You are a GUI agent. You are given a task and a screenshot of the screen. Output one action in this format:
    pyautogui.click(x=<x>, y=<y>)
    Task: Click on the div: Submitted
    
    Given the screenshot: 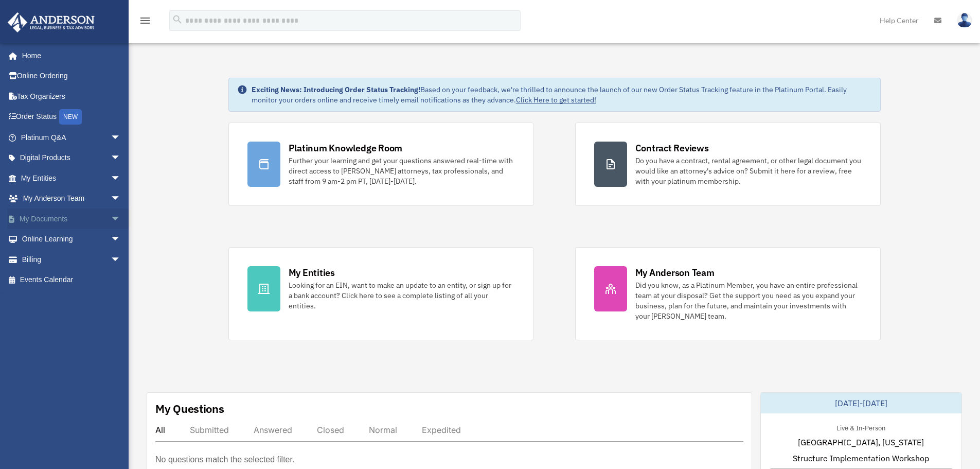 What is the action you would take?
    pyautogui.click(x=209, y=430)
    